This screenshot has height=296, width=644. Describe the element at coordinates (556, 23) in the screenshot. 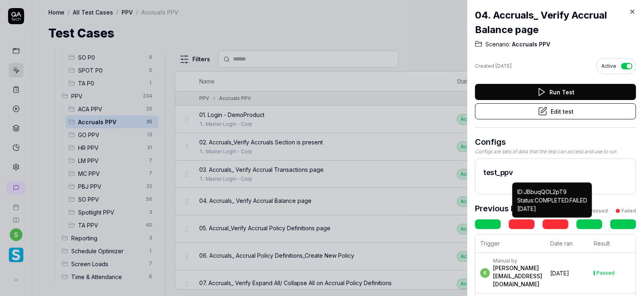

I see `h2: 04. Accruals_ Verify Accrual Balance page` at that location.